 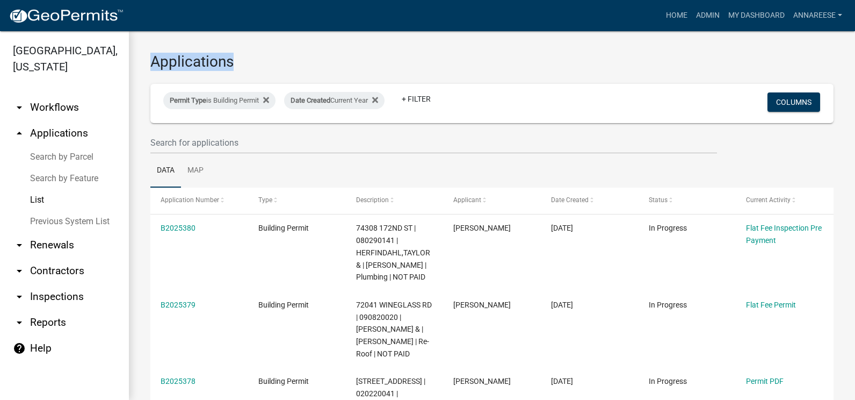 What do you see at coordinates (785, 200) in the screenshot?
I see `datatable-header-cell: Current Activity` at bounding box center [785, 200].